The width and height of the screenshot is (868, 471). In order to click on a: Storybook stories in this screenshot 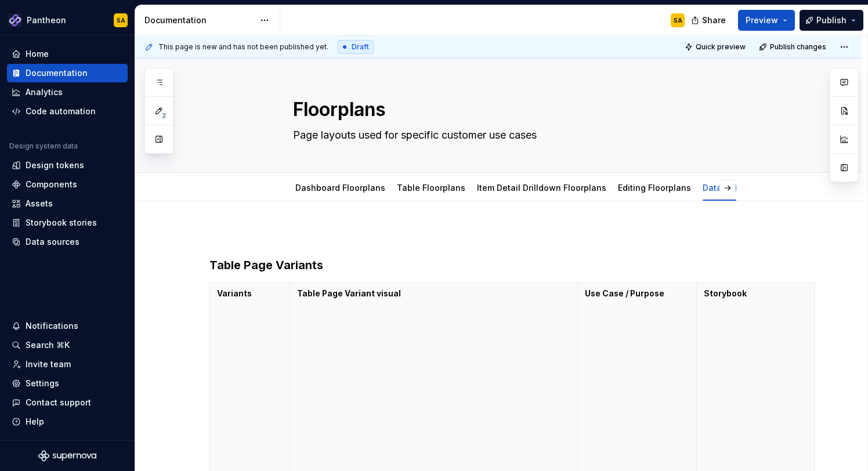, I will do `click(67, 223)`.